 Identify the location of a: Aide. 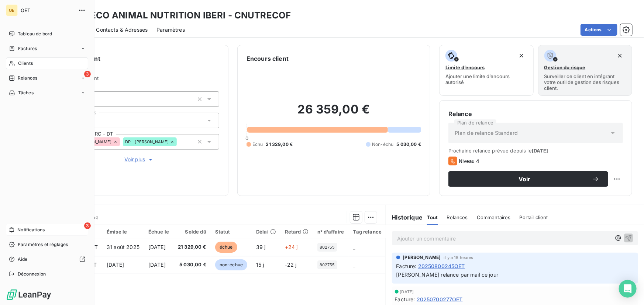
(47, 259).